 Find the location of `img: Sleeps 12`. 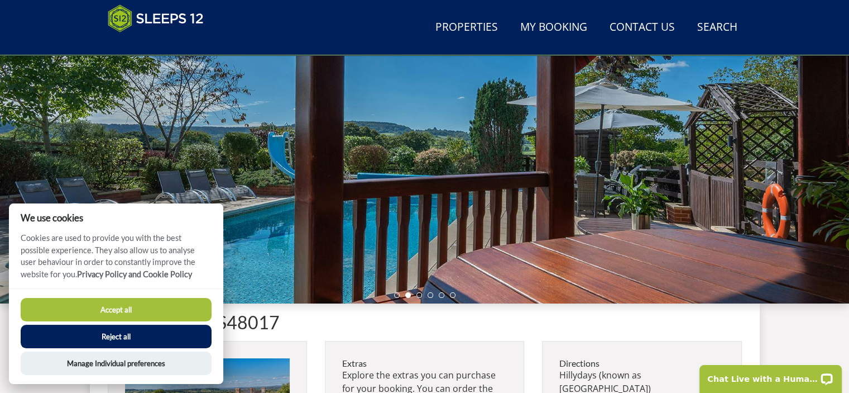

img: Sleeps 12 is located at coordinates (156, 18).